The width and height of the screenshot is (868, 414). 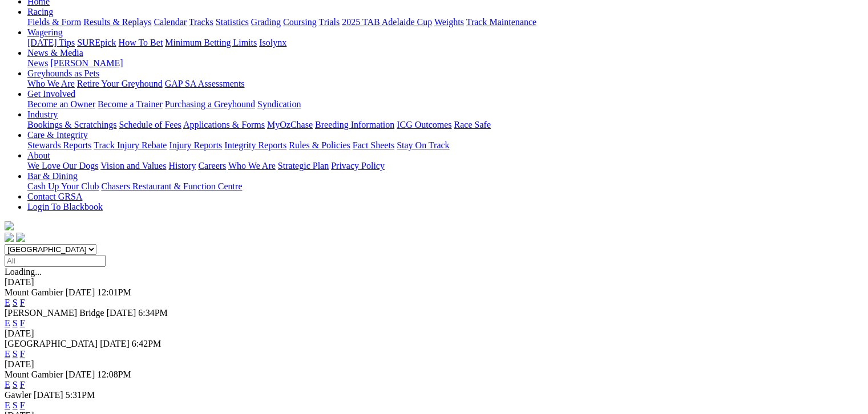 I want to click on a: Bar & Dining, so click(x=53, y=176).